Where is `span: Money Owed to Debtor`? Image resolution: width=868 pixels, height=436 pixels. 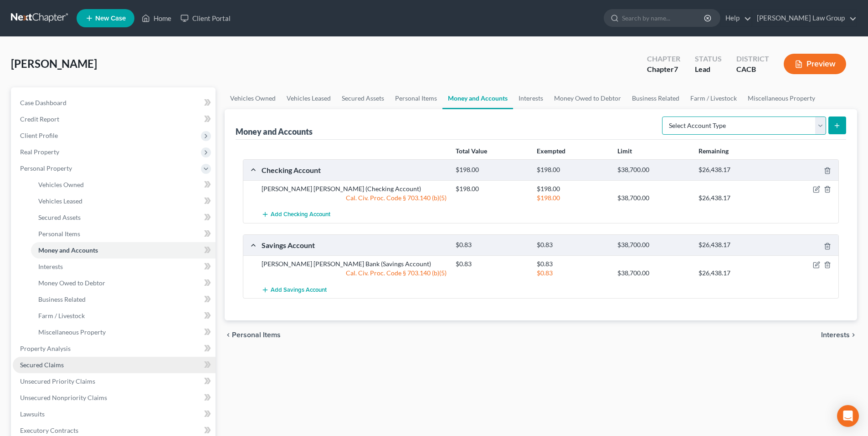 span: Money Owed to Debtor is located at coordinates (71, 283).